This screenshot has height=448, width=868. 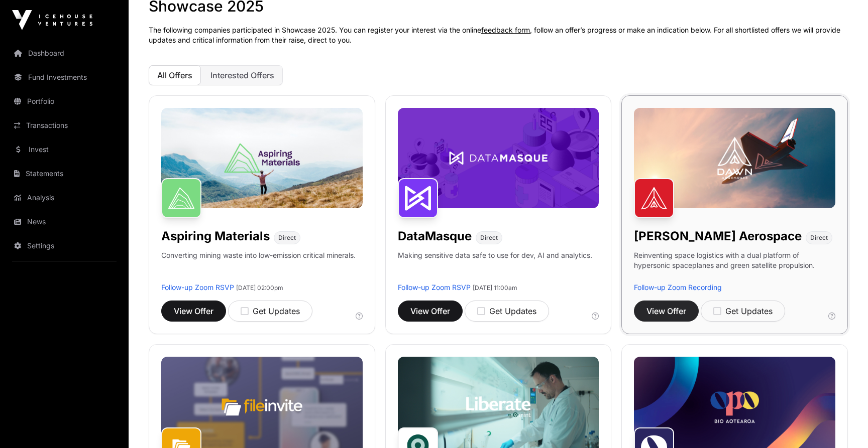 What do you see at coordinates (65, 174) in the screenshot?
I see `a: Statements` at bounding box center [65, 174].